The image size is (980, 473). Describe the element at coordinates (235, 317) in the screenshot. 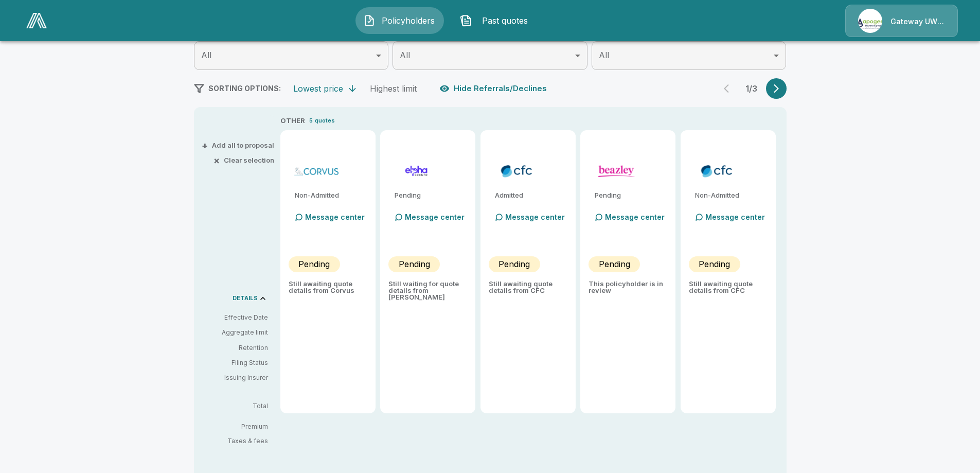

I see `p: Effective Date` at that location.